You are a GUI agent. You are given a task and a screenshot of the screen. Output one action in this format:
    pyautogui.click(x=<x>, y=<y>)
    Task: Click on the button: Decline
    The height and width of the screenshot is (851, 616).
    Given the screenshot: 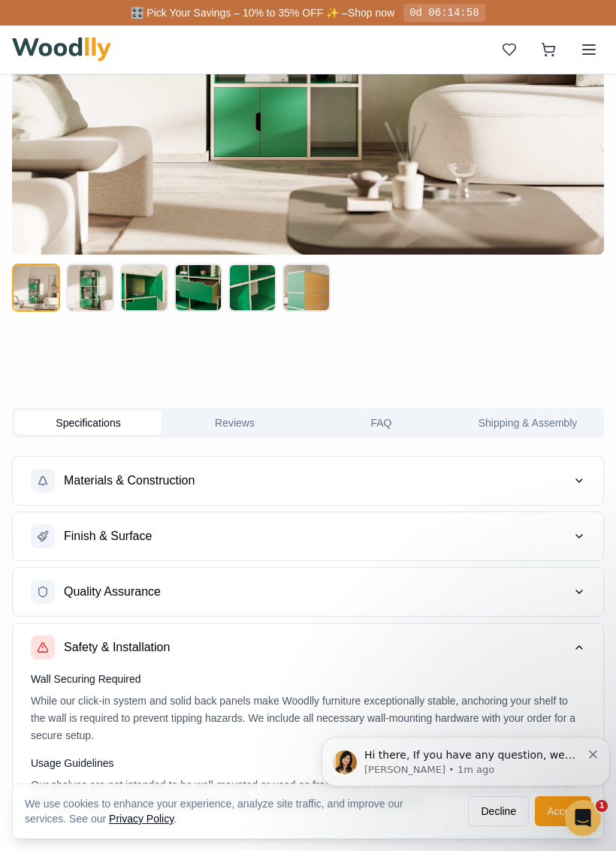 What is the action you would take?
    pyautogui.click(x=498, y=812)
    